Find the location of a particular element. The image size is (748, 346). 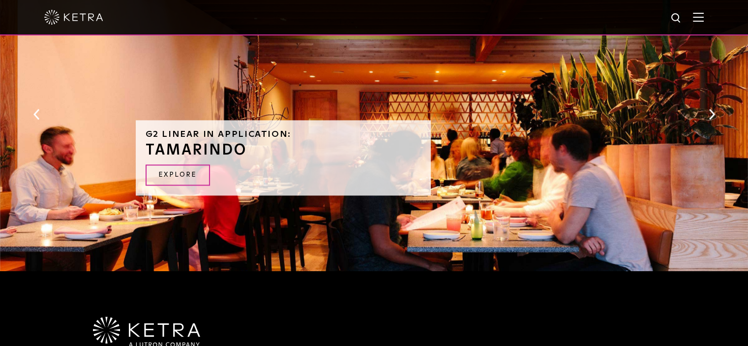

h6: G2 Linear in Application: is located at coordinates (283, 134).